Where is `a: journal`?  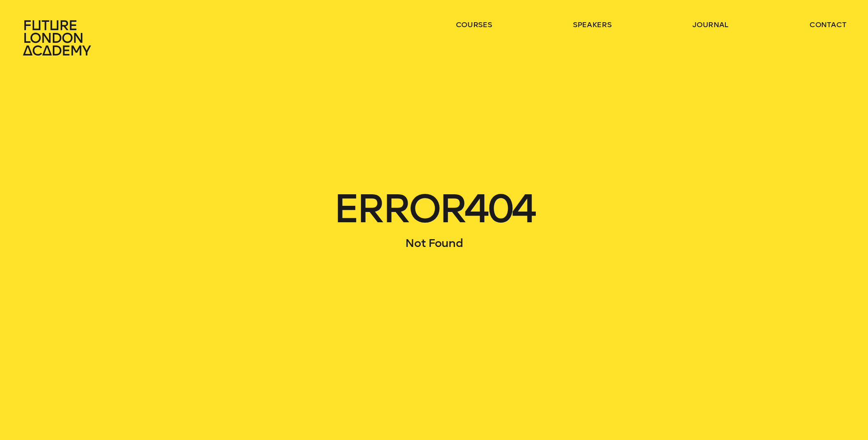 a: journal is located at coordinates (710, 25).